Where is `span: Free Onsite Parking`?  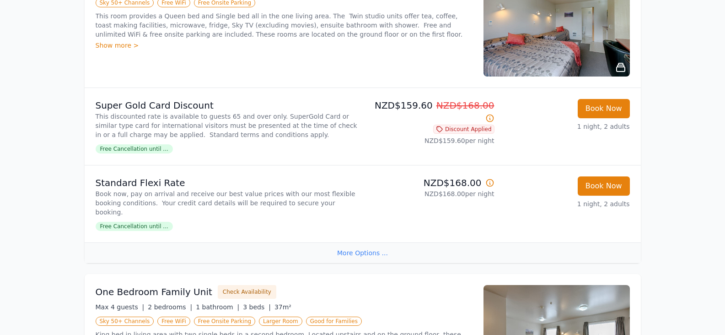 span: Free Onsite Parking is located at coordinates (225, 321).